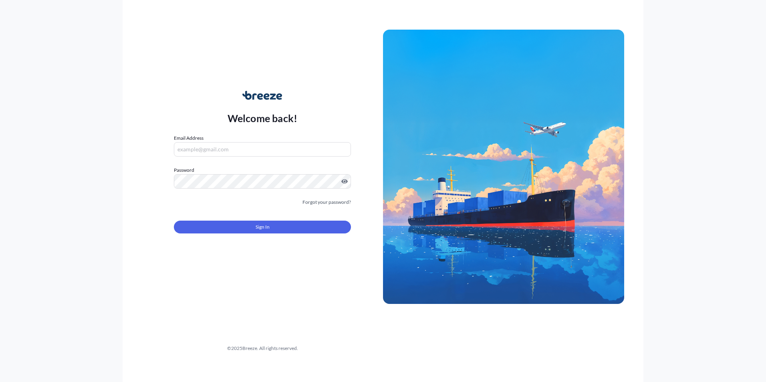  I want to click on p: Welcome back!, so click(262, 118).